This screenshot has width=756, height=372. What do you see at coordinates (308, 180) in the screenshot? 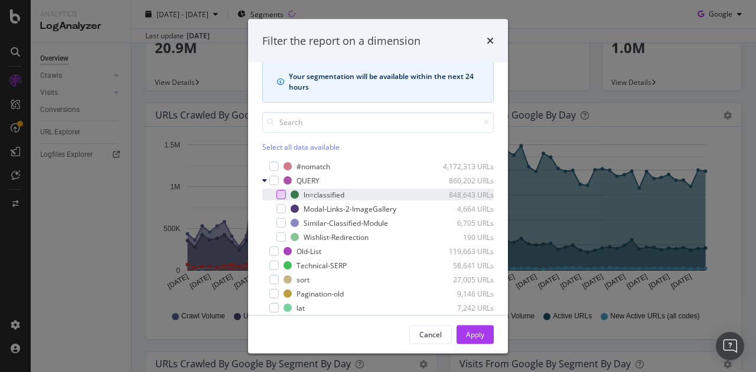
I see `div: QUERY` at bounding box center [308, 180].